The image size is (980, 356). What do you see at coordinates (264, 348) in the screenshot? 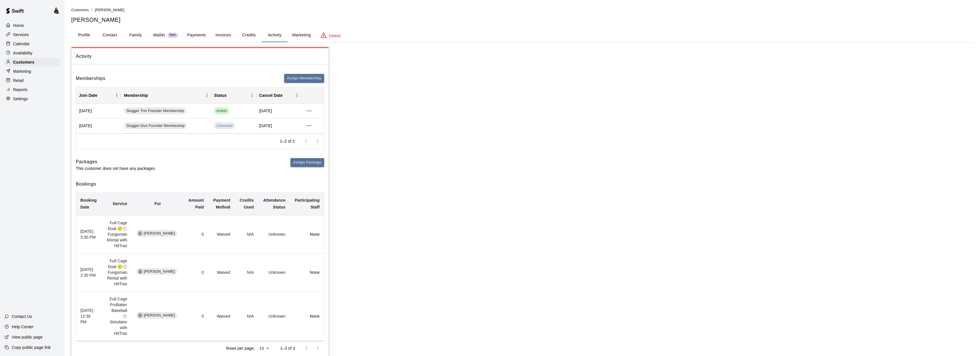
I see `div: 10` at bounding box center [264, 348].